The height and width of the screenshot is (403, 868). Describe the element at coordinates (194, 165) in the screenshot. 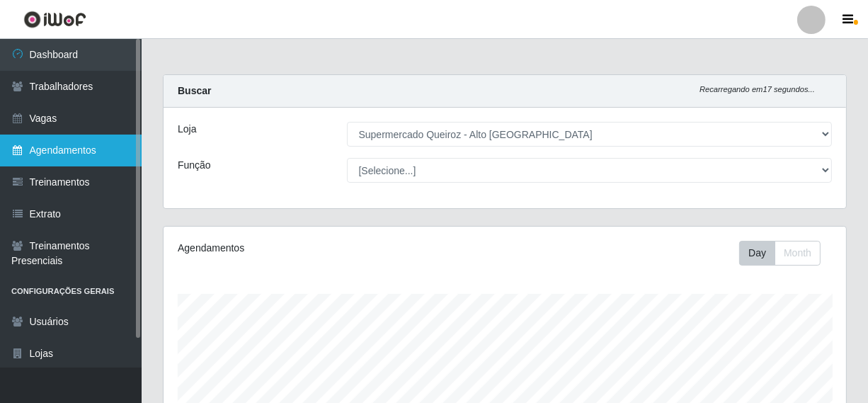

I see `label: Função` at that location.